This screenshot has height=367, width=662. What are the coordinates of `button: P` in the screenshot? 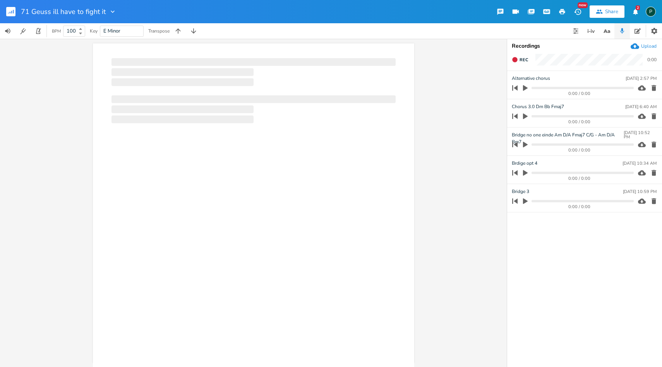 It's located at (651, 12).